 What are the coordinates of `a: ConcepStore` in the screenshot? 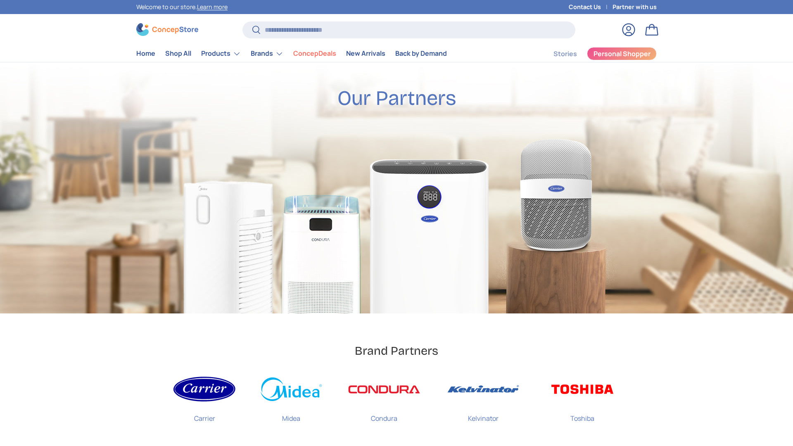 It's located at (167, 29).